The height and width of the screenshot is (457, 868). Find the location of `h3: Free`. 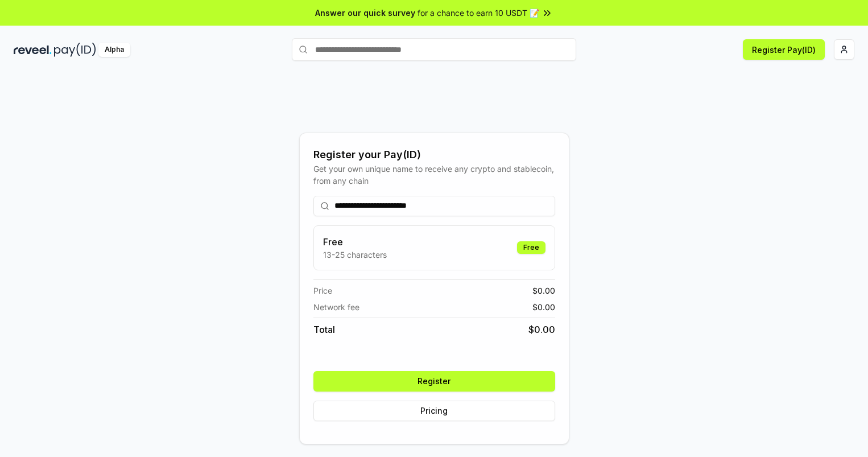

h3: Free is located at coordinates (355, 242).